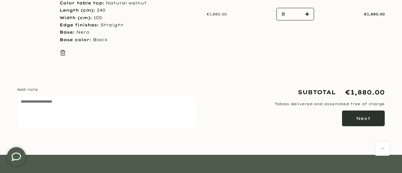 This screenshot has height=173, width=402. Describe the element at coordinates (101, 10) in the screenshot. I see `font: 240` at that location.